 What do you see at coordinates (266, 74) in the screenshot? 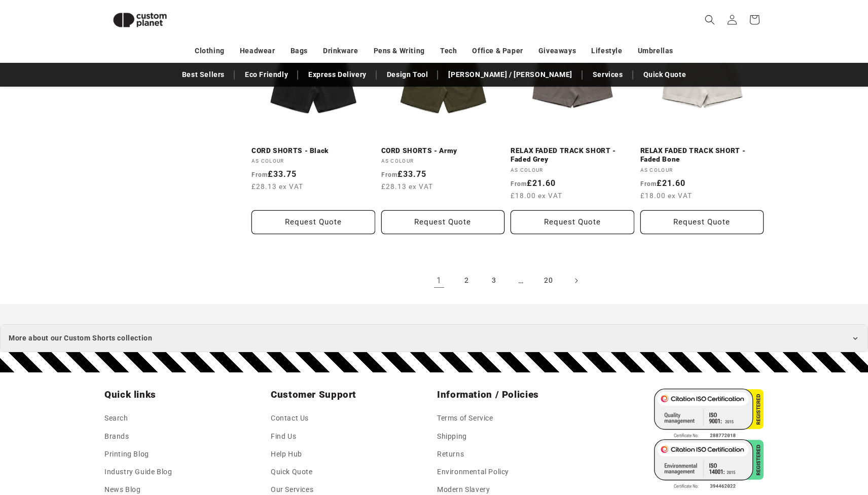
I see `a: Eco Friendly` at bounding box center [266, 74].